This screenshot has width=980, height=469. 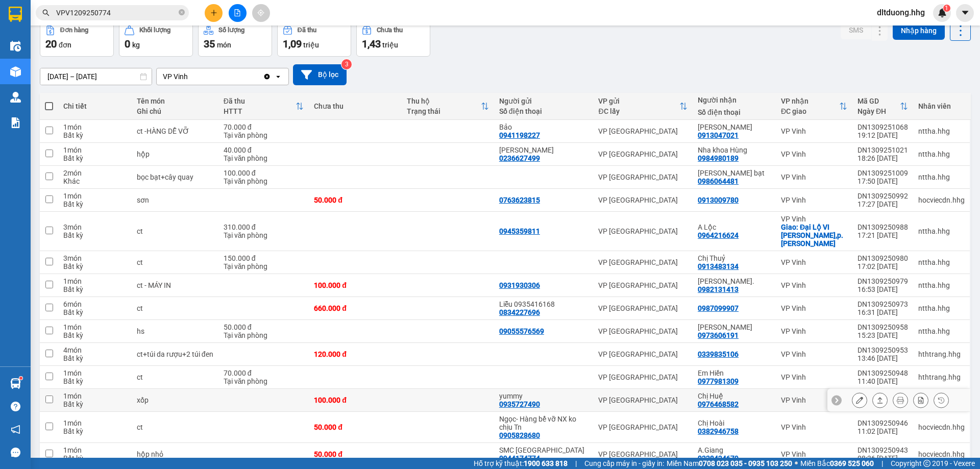 What do you see at coordinates (733, 227) in the screenshot?
I see `div: A Lộc` at bounding box center [733, 227].